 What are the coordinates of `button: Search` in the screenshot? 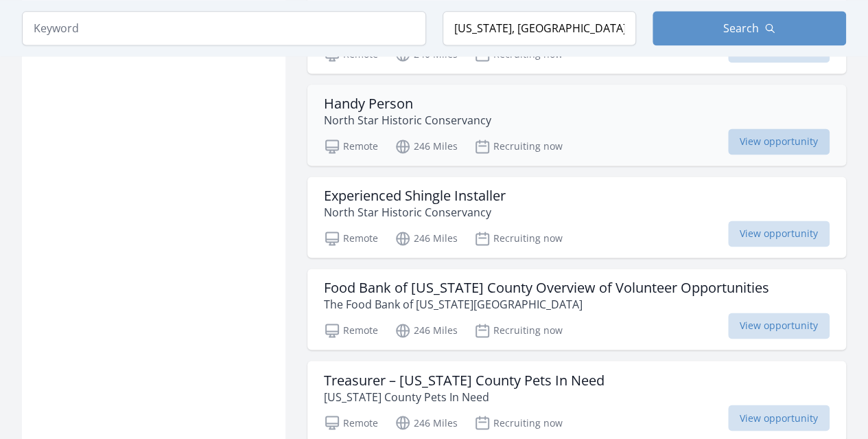 It's located at (750, 28).